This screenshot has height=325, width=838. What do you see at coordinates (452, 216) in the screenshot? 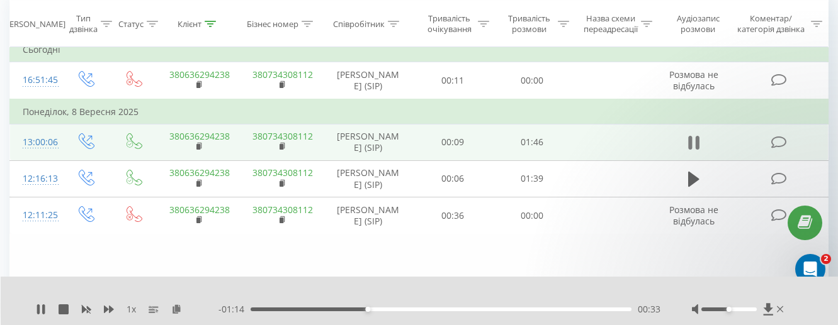
I see `td: 00:36` at bounding box center [452, 216].